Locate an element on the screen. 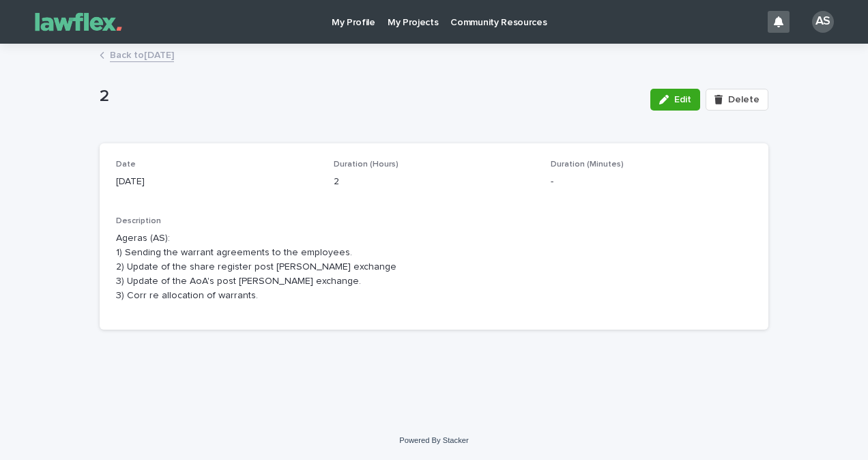  img: Gnvw4qrBSHOAfo8VMhG6 is located at coordinates (78, 22).